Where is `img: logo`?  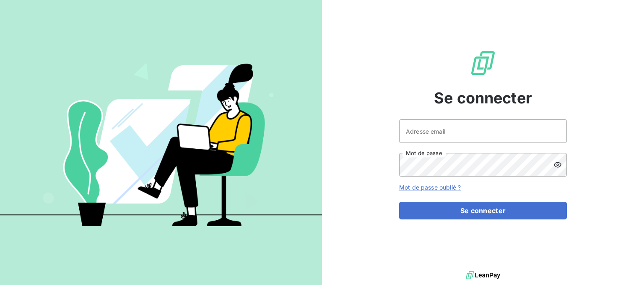 img: logo is located at coordinates (483, 275).